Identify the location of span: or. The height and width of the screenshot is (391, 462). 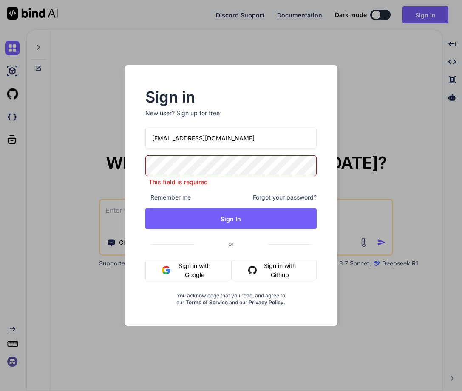
(231, 243).